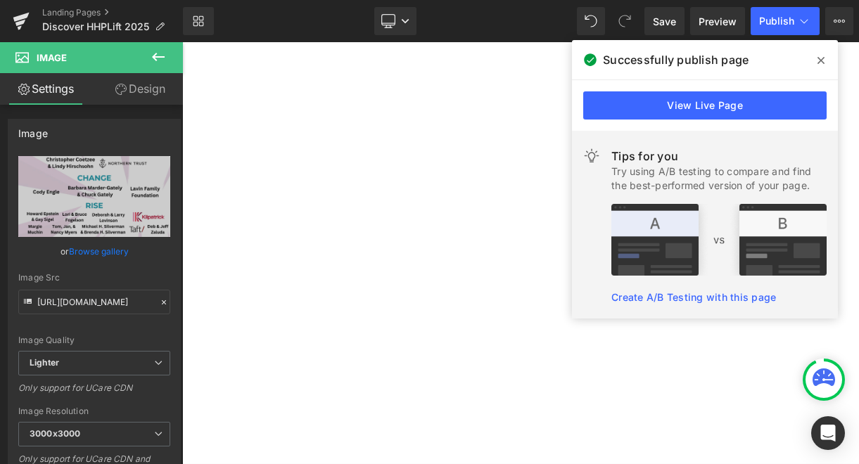 The width and height of the screenshot is (859, 464). What do you see at coordinates (140, 89) in the screenshot?
I see `a: Design` at bounding box center [140, 89].